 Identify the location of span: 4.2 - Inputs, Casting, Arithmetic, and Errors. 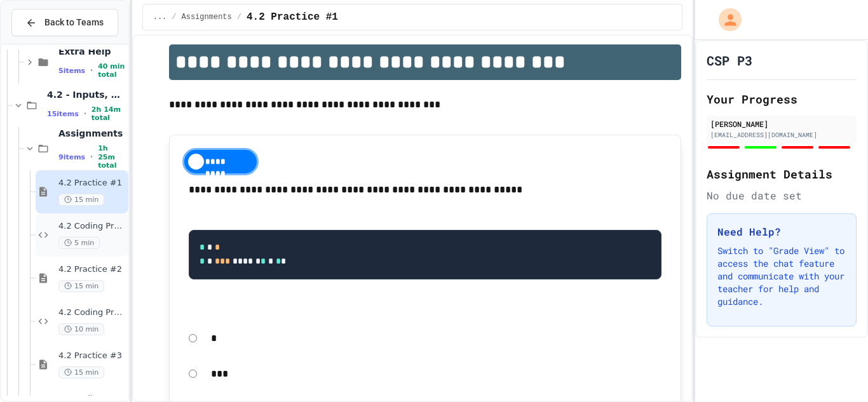
(87, 95).